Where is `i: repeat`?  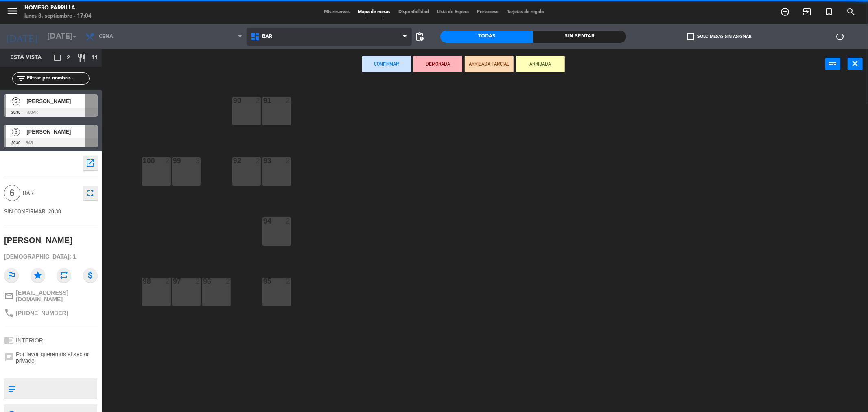 i: repeat is located at coordinates (64, 275).